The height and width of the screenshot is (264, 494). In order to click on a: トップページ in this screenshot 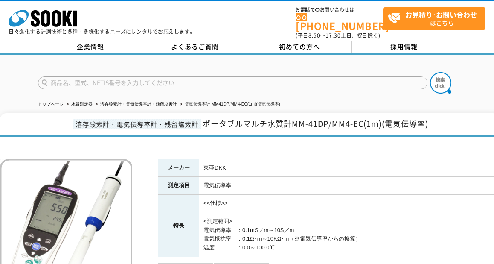, I will do `click(51, 104)`.